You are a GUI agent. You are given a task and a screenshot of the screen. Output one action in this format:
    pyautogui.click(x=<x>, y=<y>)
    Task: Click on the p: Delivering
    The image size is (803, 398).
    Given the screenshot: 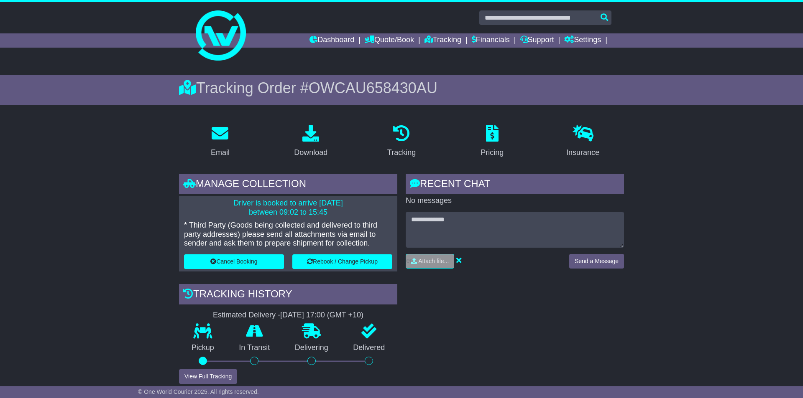 What is the action you would take?
    pyautogui.click(x=311, y=348)
    